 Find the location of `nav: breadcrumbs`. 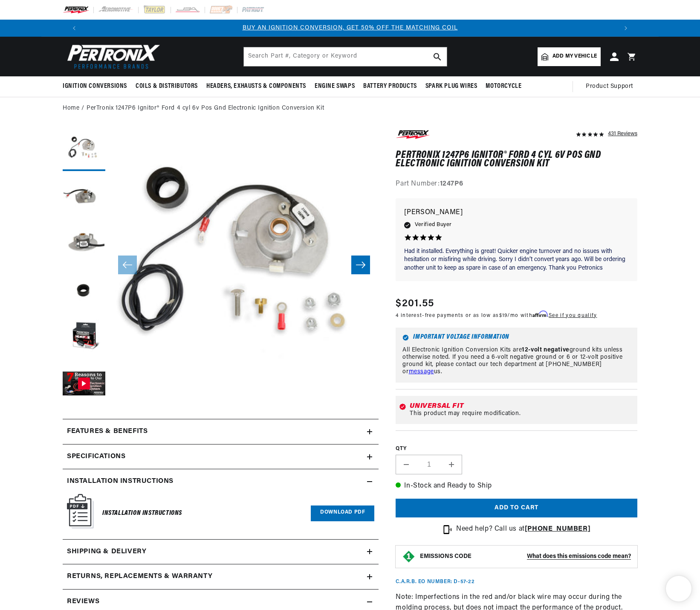

nav: breadcrumbs is located at coordinates (350, 108).